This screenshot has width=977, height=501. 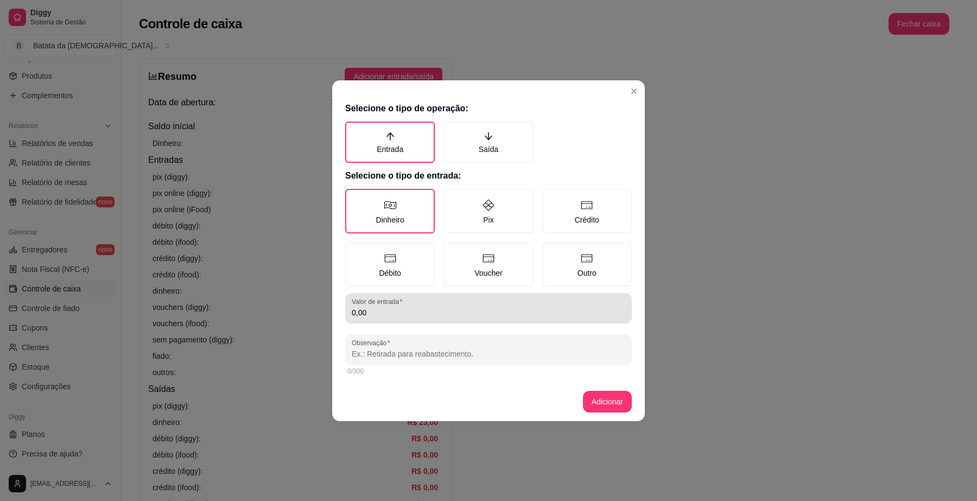 I want to click on span: arrow-down, so click(x=488, y=136).